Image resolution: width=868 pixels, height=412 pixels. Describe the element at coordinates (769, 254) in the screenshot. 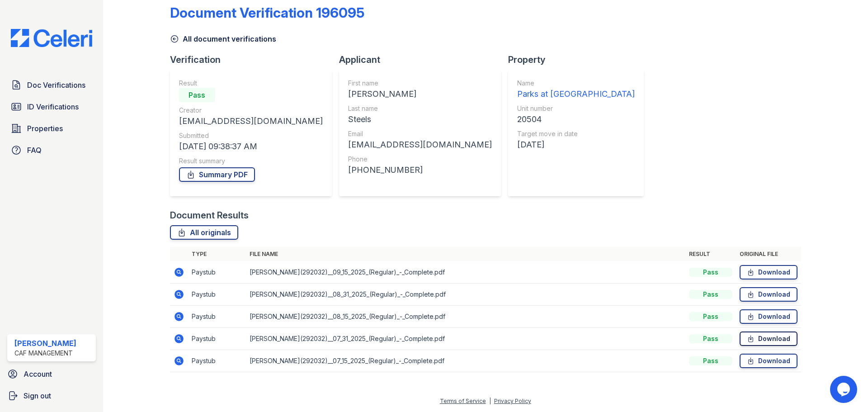

I see `th: Original file` at that location.